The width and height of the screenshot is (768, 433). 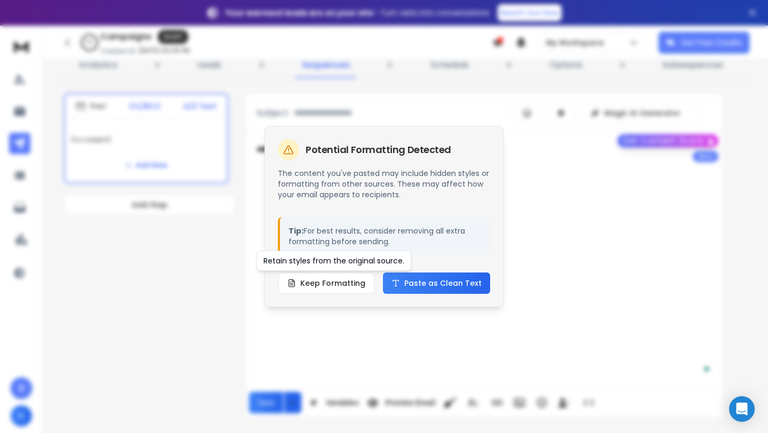 What do you see at coordinates (378, 150) in the screenshot?
I see `h2: Potential Formatting Detected` at bounding box center [378, 150].